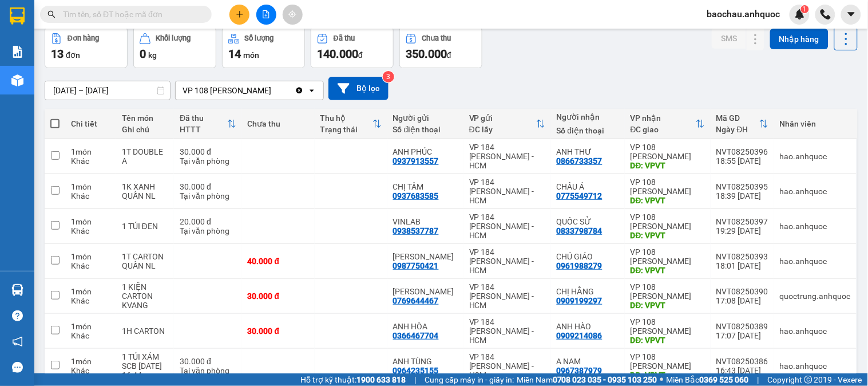  What do you see at coordinates (86, 47) in the screenshot?
I see `button: Đơn hàng13đơn` at bounding box center [86, 47].